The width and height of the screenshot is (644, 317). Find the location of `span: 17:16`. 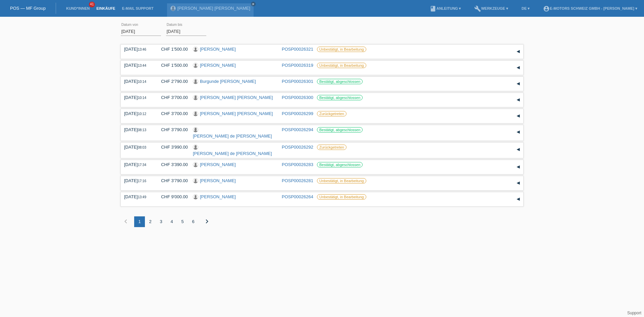

span: 17:16 is located at coordinates (142, 181).